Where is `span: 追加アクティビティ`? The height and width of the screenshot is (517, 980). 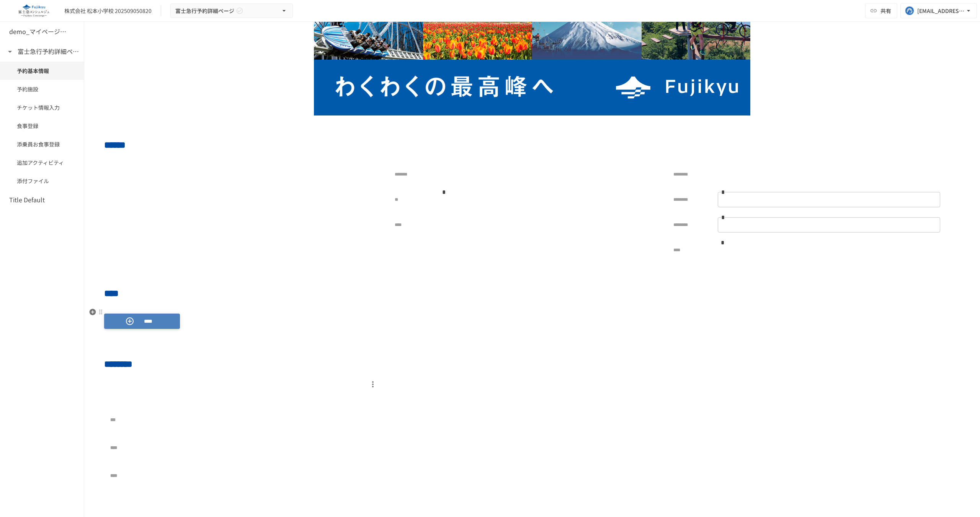 span: 追加アクティビティ is located at coordinates (42, 163).